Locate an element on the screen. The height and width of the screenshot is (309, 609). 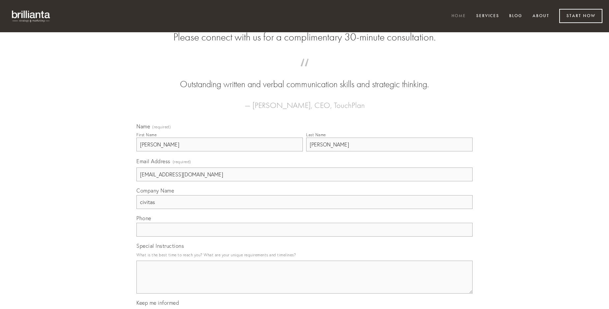
span: Phone is located at coordinates (144, 218).